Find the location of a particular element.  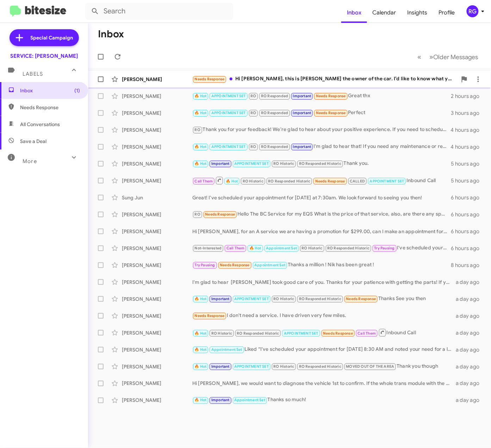

div: Thank you for your feedback! We're glad to hear about your positive experience. If you need to sc... is located at coordinates (321, 130).